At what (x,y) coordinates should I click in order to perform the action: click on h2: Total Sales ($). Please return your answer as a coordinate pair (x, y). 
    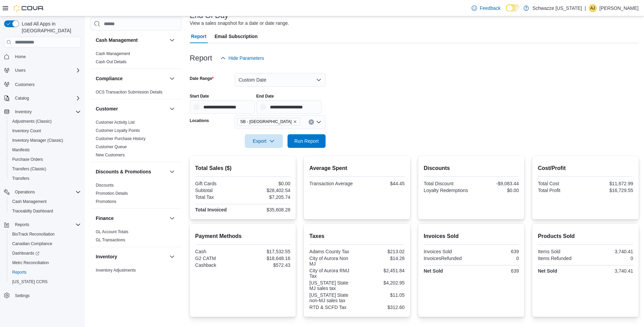
    Looking at the image, I should click on (243, 168).